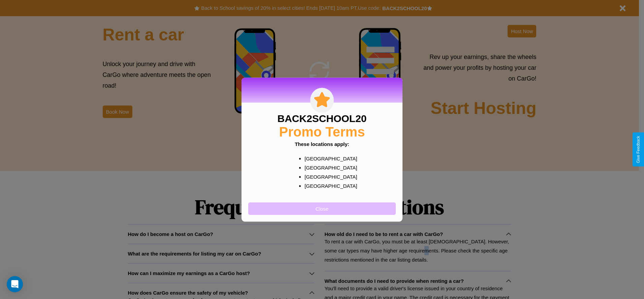 This screenshot has height=299, width=644. What do you see at coordinates (15, 284) in the screenshot?
I see `div: Open Intercom Messenger` at bounding box center [15, 284].